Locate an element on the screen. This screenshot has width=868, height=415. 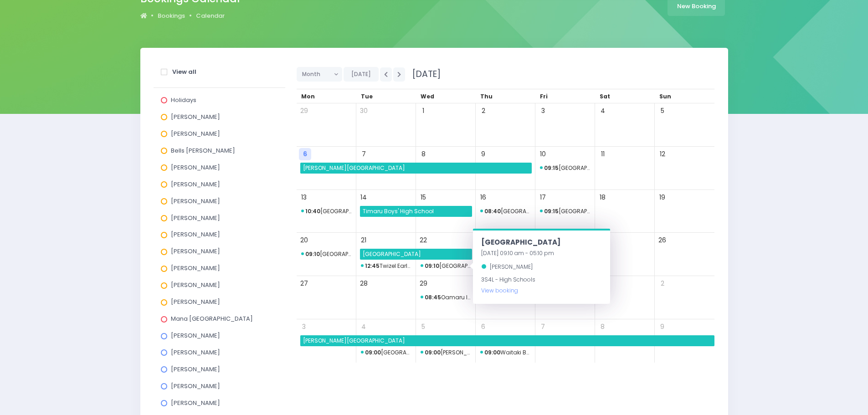
span: 13 is located at coordinates (304, 197).